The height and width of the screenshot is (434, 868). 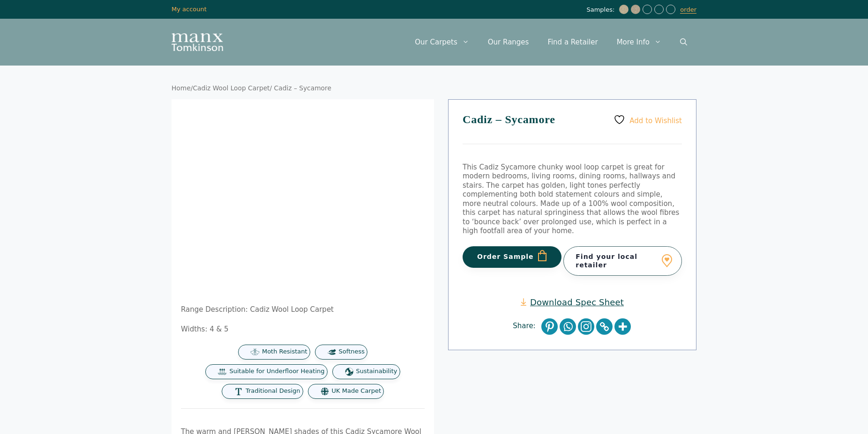 I want to click on a: My account, so click(x=189, y=9).